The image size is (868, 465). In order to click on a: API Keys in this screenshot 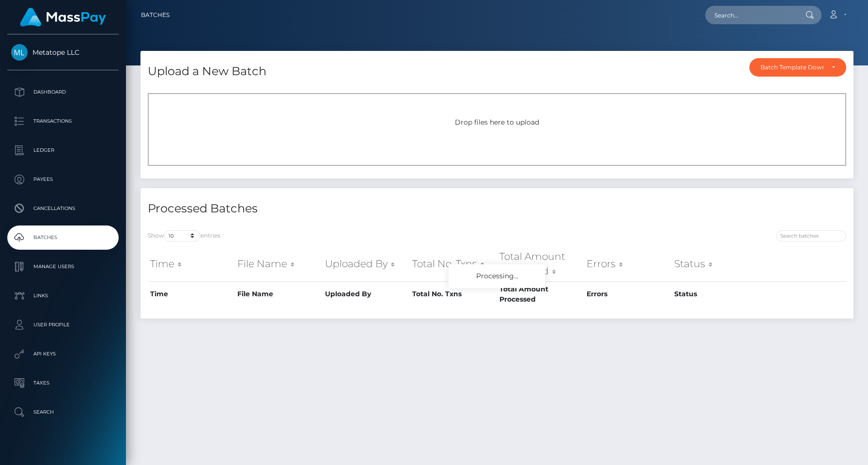, I will do `click(63, 354)`.